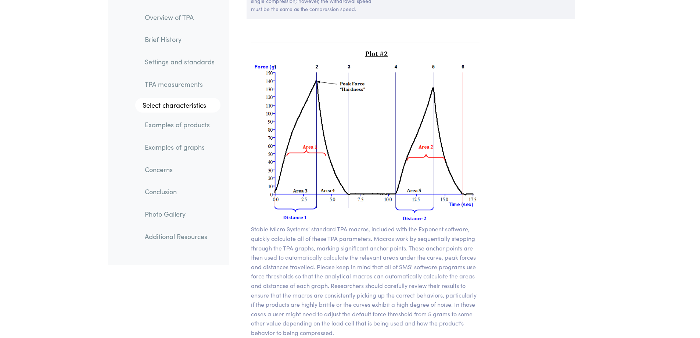 This screenshot has height=338, width=700. I want to click on a: Photo Gallery, so click(180, 214).